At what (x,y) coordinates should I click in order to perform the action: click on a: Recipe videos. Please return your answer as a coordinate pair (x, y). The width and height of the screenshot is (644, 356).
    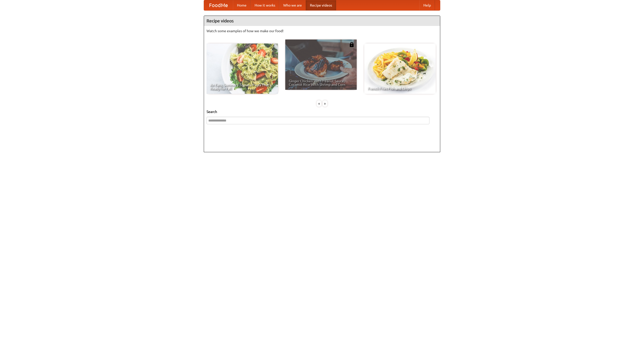
    Looking at the image, I should click on (321, 5).